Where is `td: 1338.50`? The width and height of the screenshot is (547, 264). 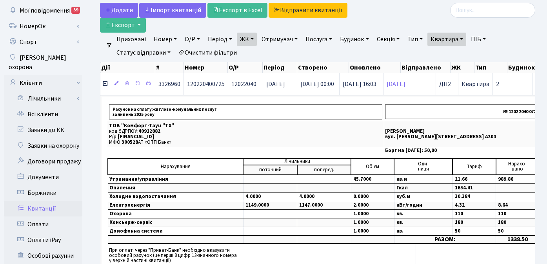
td: 1338.50 is located at coordinates (518, 239).